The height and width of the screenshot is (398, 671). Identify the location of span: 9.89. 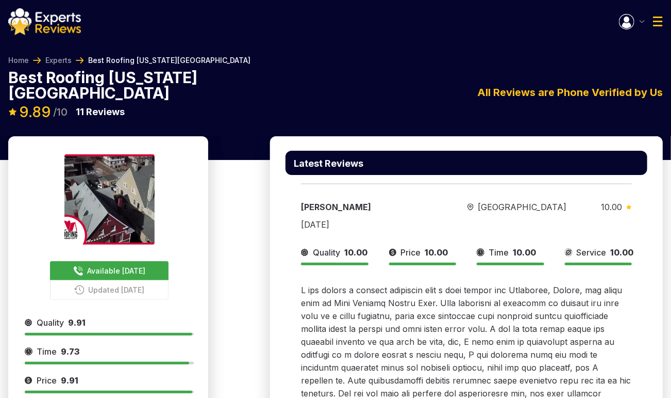
(35, 112).